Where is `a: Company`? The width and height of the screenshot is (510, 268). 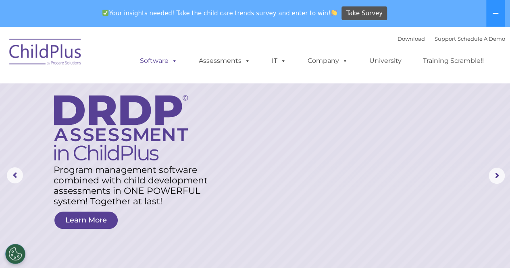
a: Company is located at coordinates (328, 61).